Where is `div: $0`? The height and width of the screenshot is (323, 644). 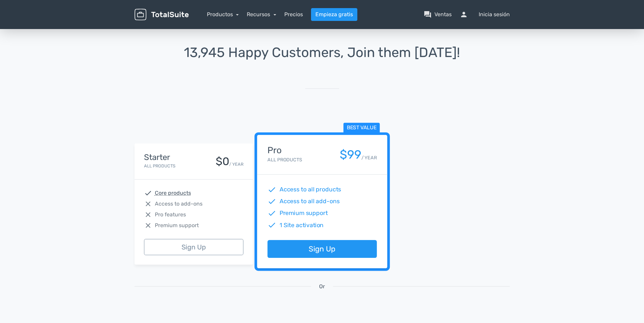 div: $0 is located at coordinates (223, 161).